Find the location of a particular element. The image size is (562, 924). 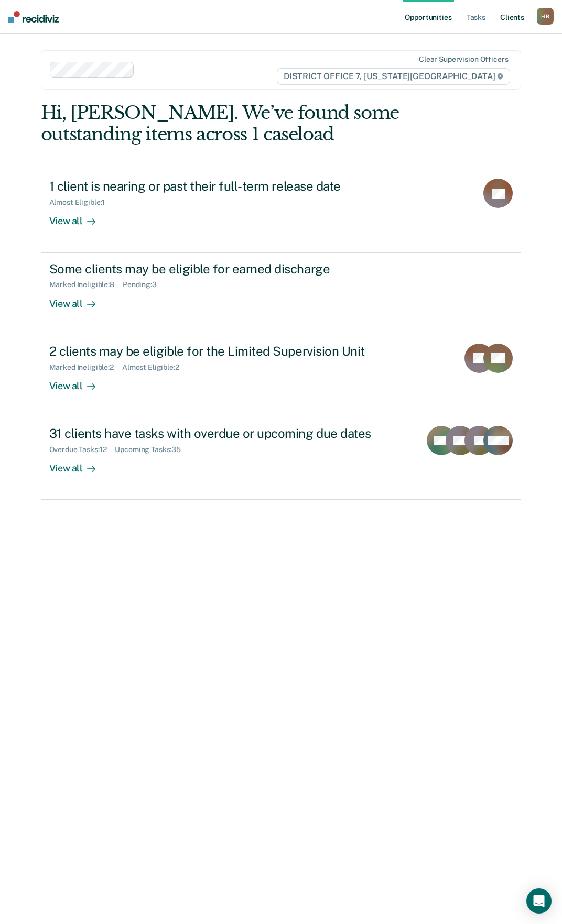

img: Recidiviz is located at coordinates (33, 17).